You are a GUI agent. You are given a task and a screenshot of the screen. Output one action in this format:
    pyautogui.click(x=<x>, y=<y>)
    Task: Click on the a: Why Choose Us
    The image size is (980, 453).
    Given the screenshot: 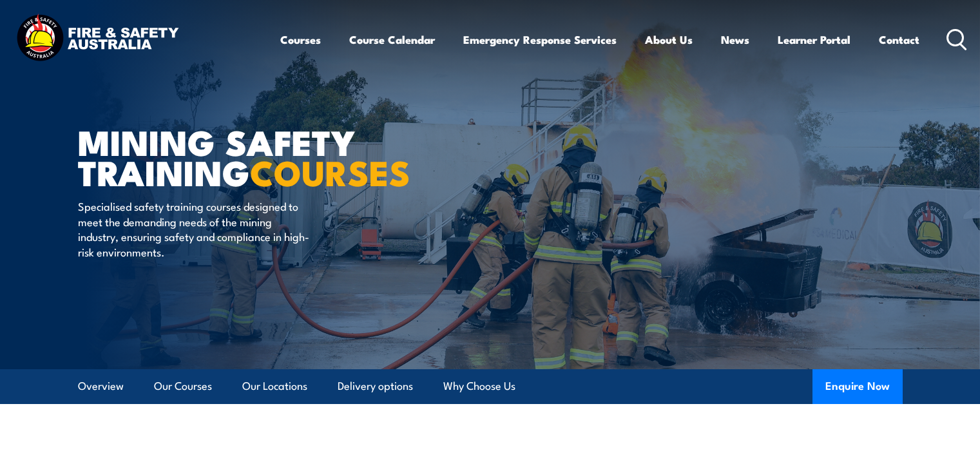 What is the action you would take?
    pyautogui.click(x=479, y=386)
    